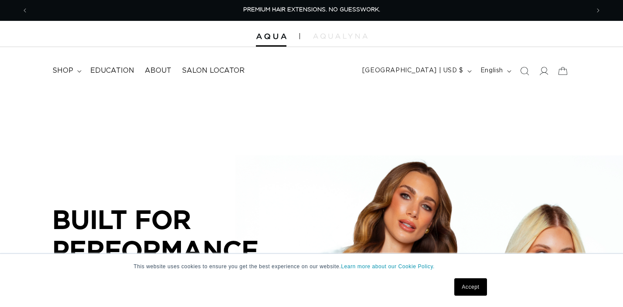  What do you see at coordinates (387, 267) in the screenshot?
I see `a: Learn more about our Cookie Policy.` at bounding box center [387, 267].